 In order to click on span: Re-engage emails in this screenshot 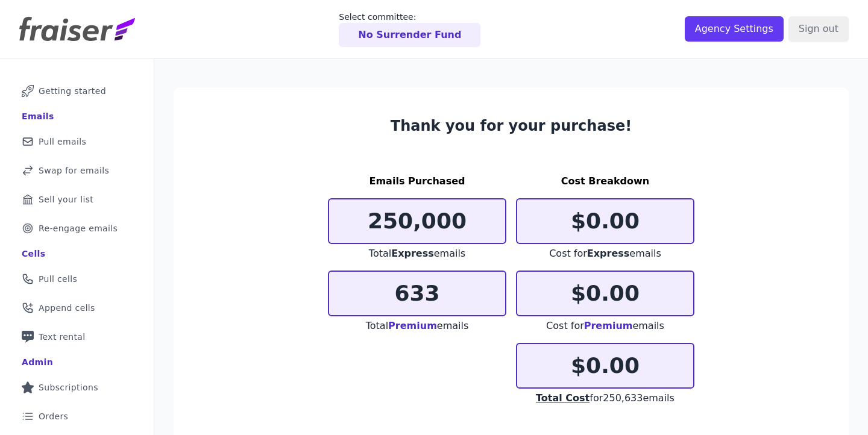, I will do `click(78, 229)`.